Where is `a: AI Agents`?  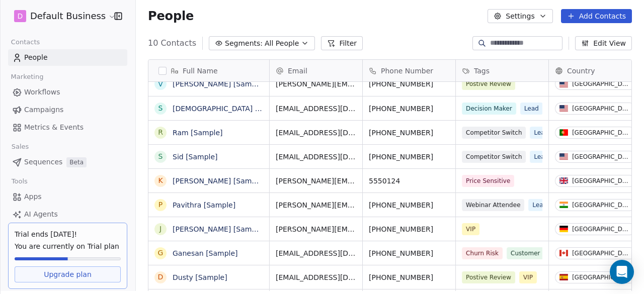
a: AI Agents is located at coordinates (68, 214).